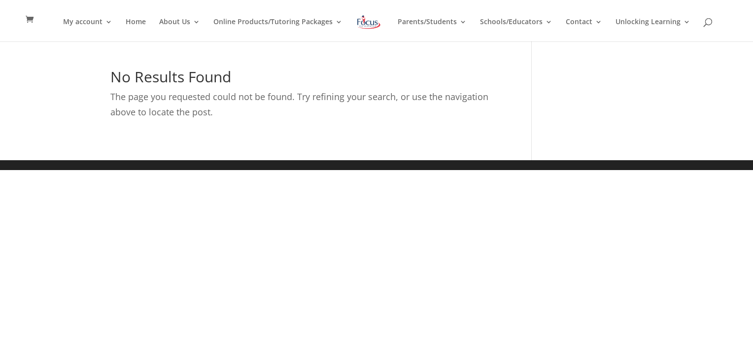 This screenshot has height=349, width=753. Describe the element at coordinates (306, 79) in the screenshot. I see `h1: No Results Found` at that location.